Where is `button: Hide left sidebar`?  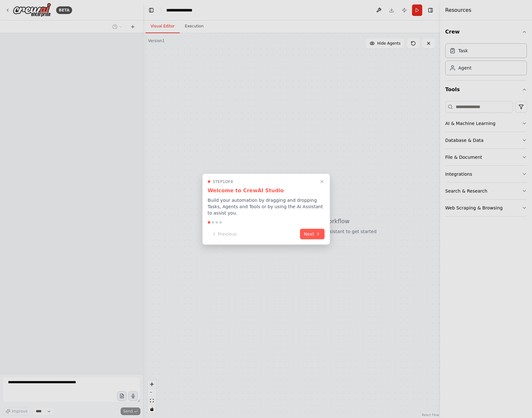
button: Hide left sidebar is located at coordinates (152, 11).